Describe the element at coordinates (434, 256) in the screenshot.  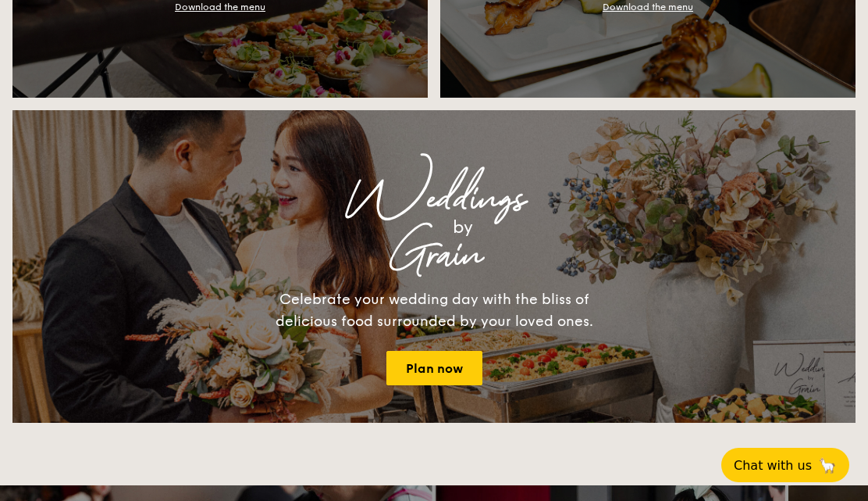
I see `div: Grain` at that location.